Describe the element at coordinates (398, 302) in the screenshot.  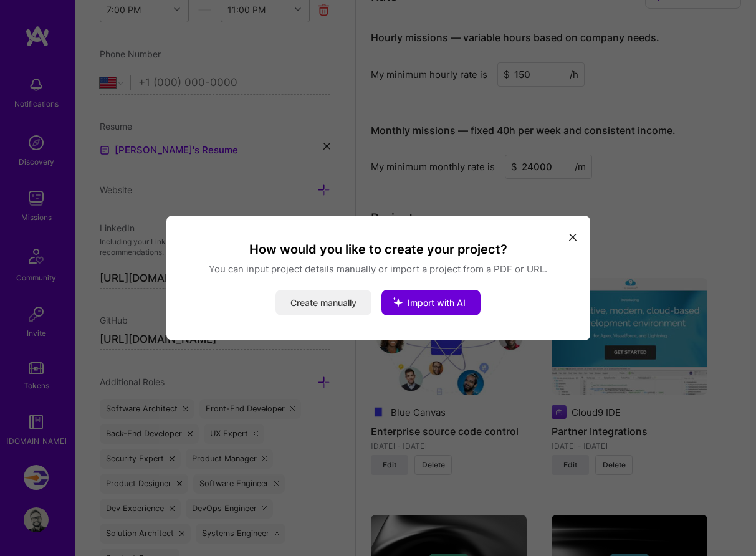
I see `i: icon StarsWhite` at that location.